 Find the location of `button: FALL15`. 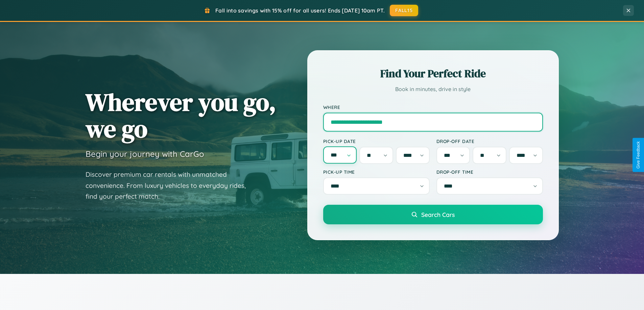

button: FALL15 is located at coordinates (404, 10).